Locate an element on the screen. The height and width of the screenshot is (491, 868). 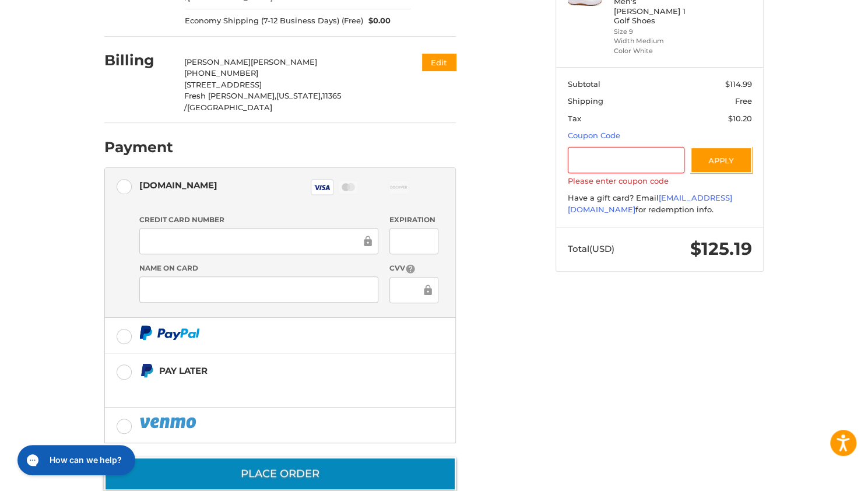
img: Pay Later icon is located at coordinates (146, 370).